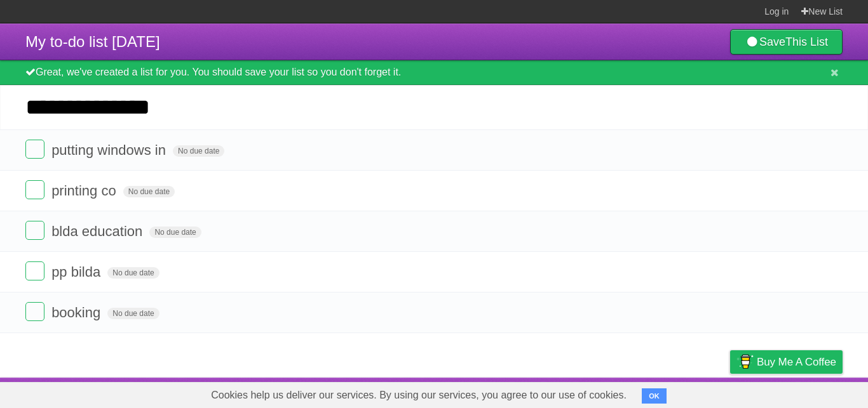 This screenshot has height=408, width=868. I want to click on span: Cookies help us deliver our services. By using our services, you agree to our use of cookies., so click(419, 396).